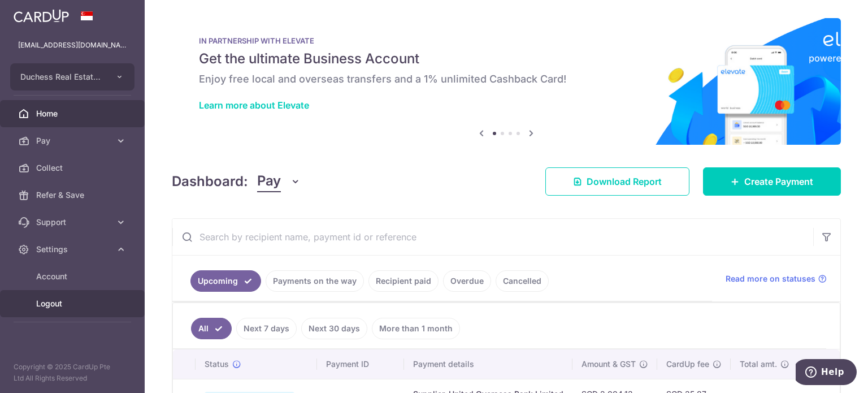  What do you see at coordinates (62, 77) in the screenshot?
I see `span: Duchess Real Estate Investment Pte Ltd` at bounding box center [62, 77].